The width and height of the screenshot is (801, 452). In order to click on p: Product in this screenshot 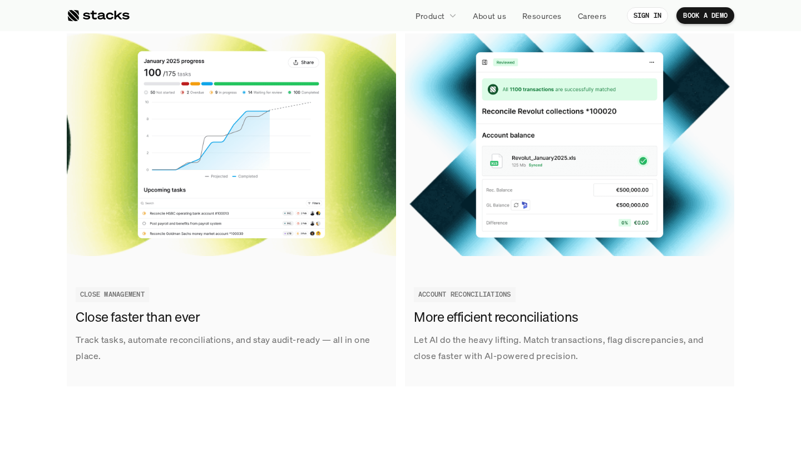, I will do `click(430, 16)`.